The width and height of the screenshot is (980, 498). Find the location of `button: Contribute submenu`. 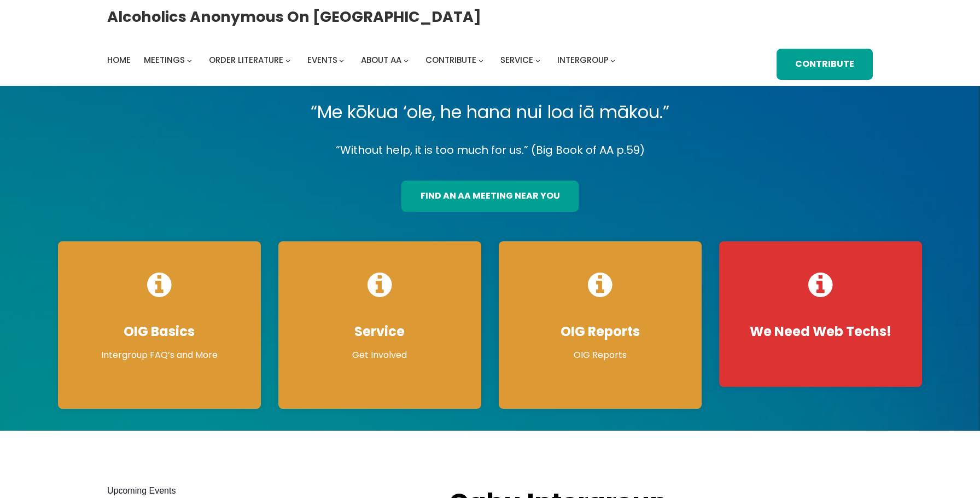

button: Contribute submenu is located at coordinates (481, 60).